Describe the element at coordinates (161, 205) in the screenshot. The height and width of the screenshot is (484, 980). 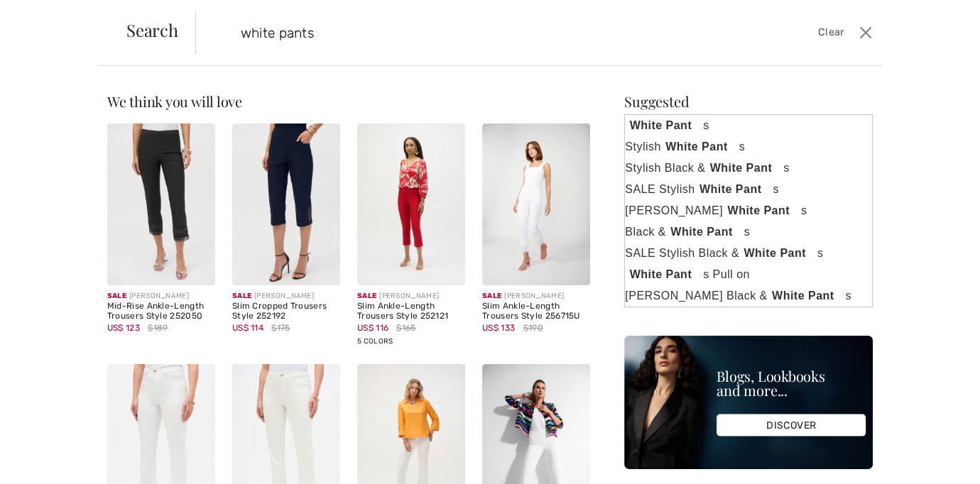
I see `img: Mid-Rise Ankle-Length Trousers Style 252050. White` at that location.